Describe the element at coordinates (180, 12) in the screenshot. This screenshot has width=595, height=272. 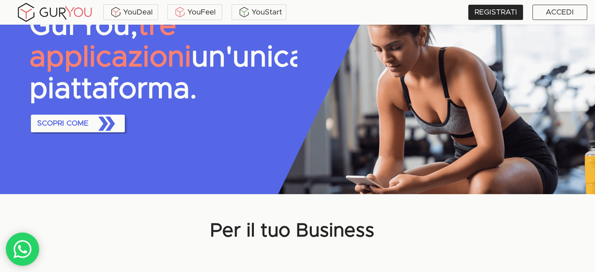
I see `img: KDuXBJLpDstiOJIlCPq11sr8c6VfEN1ke5YIAoPlCPqmrDPlQeIQgHlNqkP7FCiAKJQRHlC7RCaiHTHAlEEQLmFuo+mIt2xQB...` at that location.